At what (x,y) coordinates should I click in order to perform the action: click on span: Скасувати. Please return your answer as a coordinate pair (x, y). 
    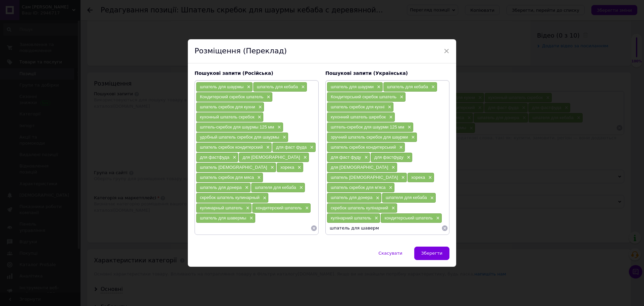
    Looking at the image, I should click on (390, 253).